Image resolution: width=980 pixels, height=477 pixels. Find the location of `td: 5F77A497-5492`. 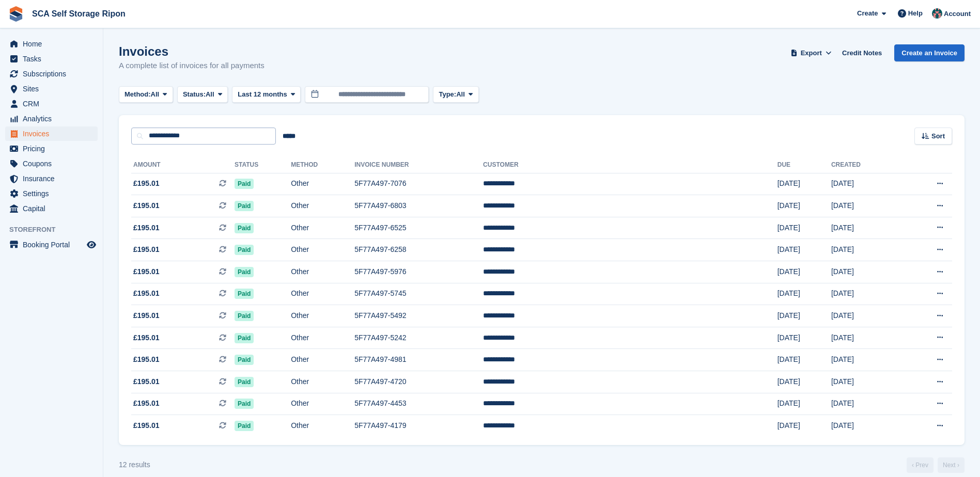

td: 5F77A497-5492 is located at coordinates (418, 316).